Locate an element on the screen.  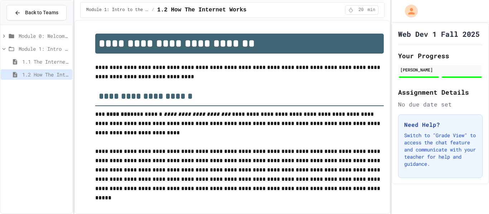
div: No due date set is located at coordinates (440, 105).